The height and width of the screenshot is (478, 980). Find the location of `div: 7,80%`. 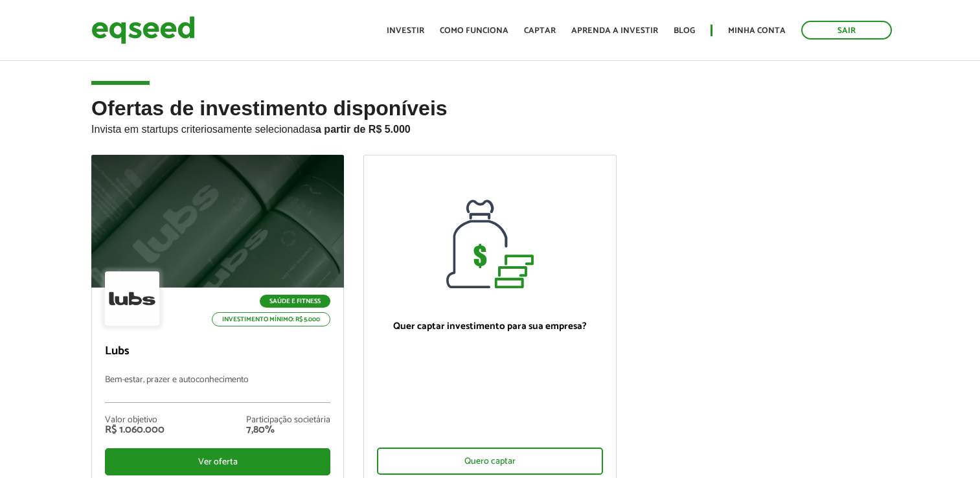

div: 7,80% is located at coordinates (289, 431).